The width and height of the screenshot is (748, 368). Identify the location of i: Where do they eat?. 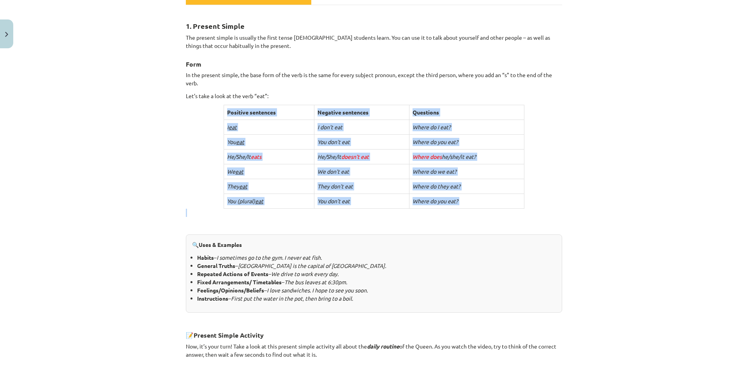
(436, 186).